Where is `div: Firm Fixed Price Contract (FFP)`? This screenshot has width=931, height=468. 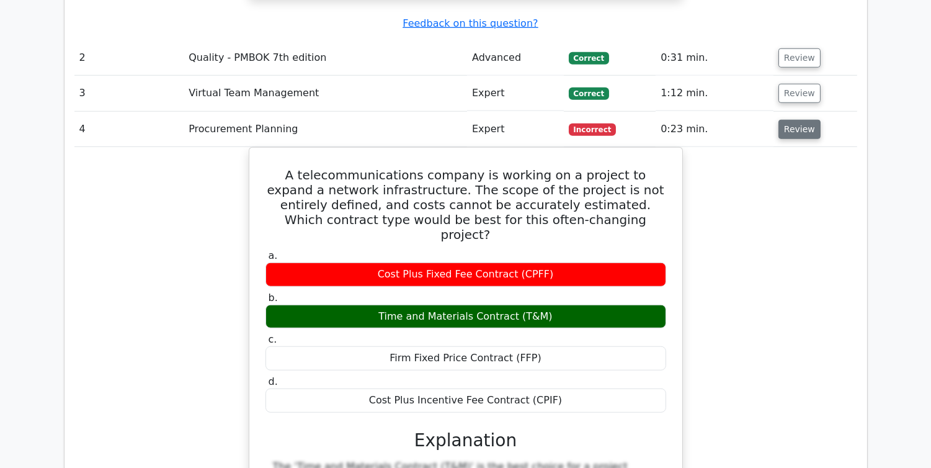 div: Firm Fixed Price Contract (FFP) is located at coordinates (466, 358).